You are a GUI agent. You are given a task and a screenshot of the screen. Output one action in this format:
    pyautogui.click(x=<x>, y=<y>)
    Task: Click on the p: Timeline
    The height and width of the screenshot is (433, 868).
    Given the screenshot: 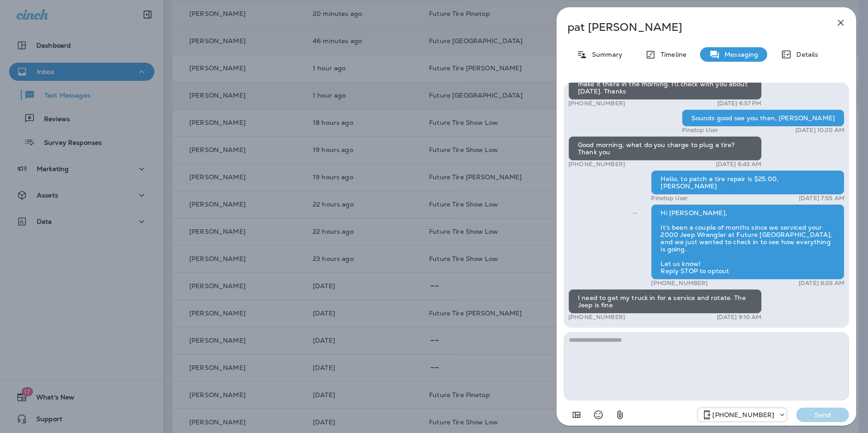 What is the action you would take?
    pyautogui.click(x=671, y=55)
    